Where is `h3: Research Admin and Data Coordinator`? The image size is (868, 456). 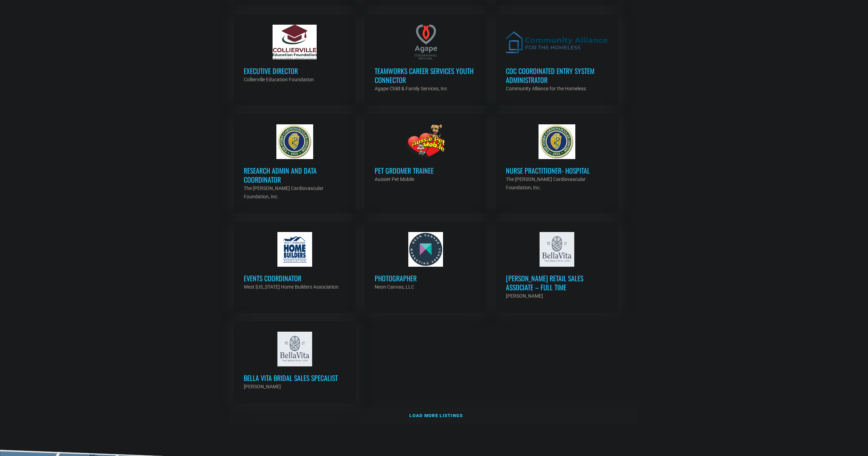 h3: Research Admin and Data Coordinator is located at coordinates (295, 175).